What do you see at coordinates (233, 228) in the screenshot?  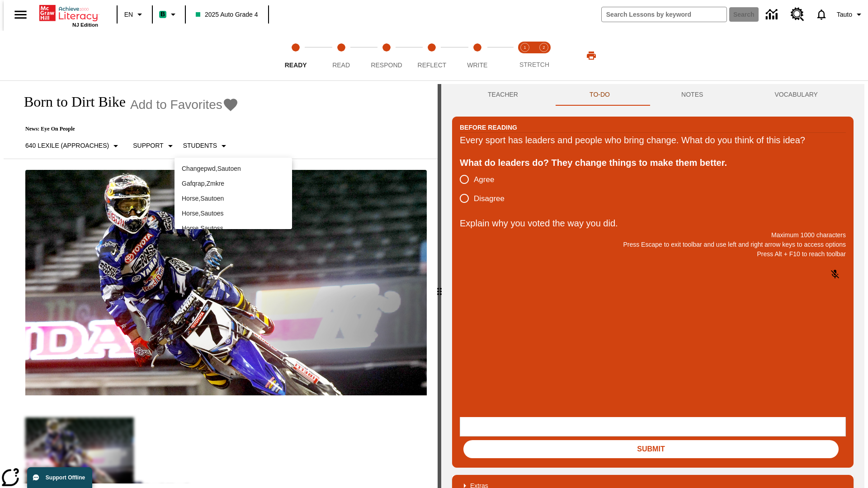 I see `p: Horse , Sautoss` at bounding box center [233, 228].